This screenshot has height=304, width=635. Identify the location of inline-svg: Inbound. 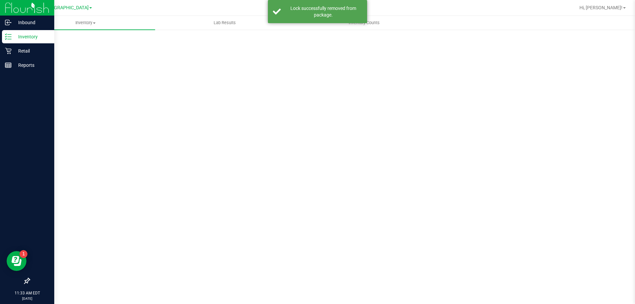
(8, 23).